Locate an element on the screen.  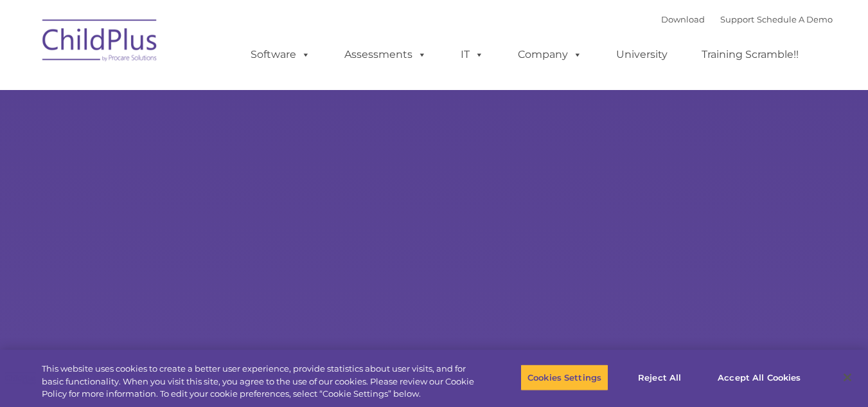
a: Schedule A Demo is located at coordinates (794, 19).